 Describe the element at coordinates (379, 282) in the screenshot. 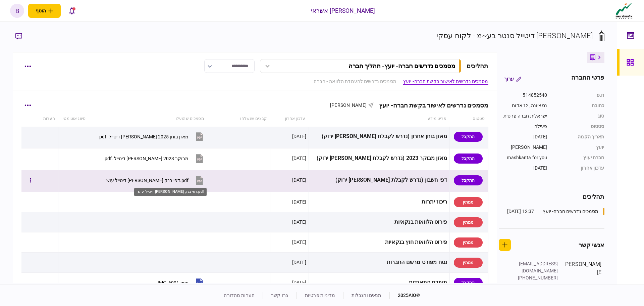

I see `div: תעודת התאגדות` at that location.